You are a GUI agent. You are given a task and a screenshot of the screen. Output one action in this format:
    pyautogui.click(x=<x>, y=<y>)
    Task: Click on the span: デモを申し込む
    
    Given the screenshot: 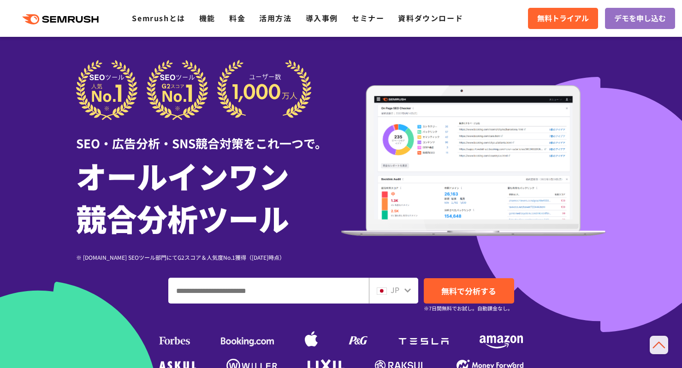 What is the action you would take?
    pyautogui.click(x=640, y=18)
    